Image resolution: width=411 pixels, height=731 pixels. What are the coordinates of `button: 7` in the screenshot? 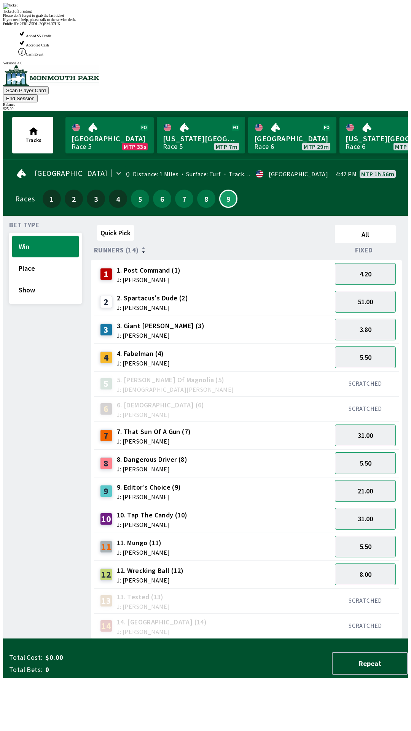 It's located at (184, 199).